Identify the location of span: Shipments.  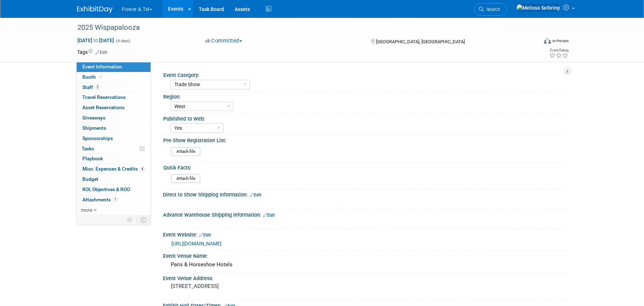
(94, 128).